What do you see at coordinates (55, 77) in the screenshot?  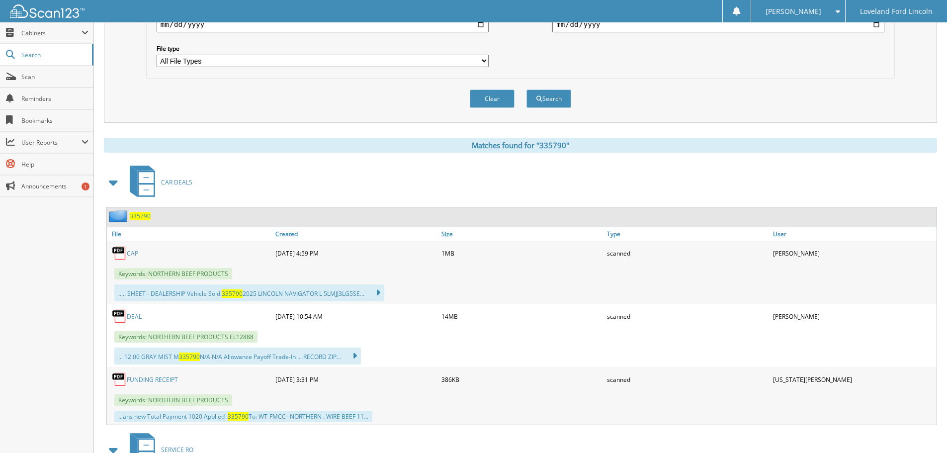 I see `span: Scan` at bounding box center [55, 77].